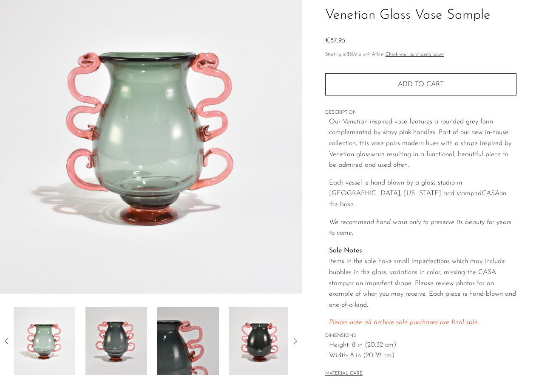  Describe the element at coordinates (350, 55) in the screenshot. I see `span: $31` at that location.